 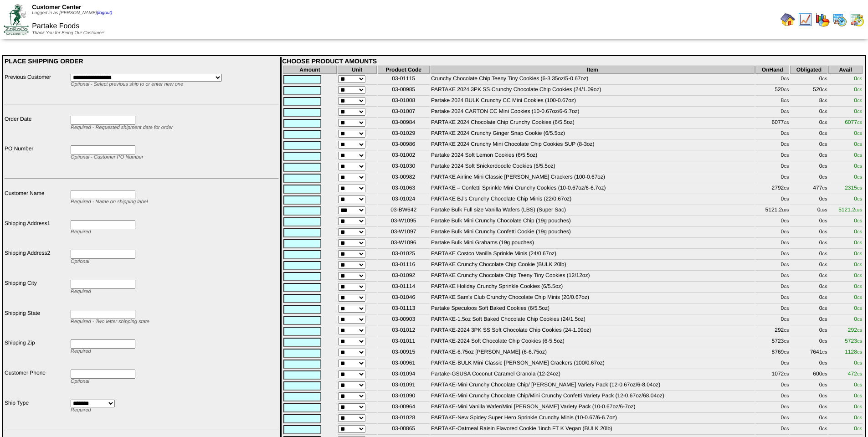 I want to click on td: 8, so click(x=809, y=101).